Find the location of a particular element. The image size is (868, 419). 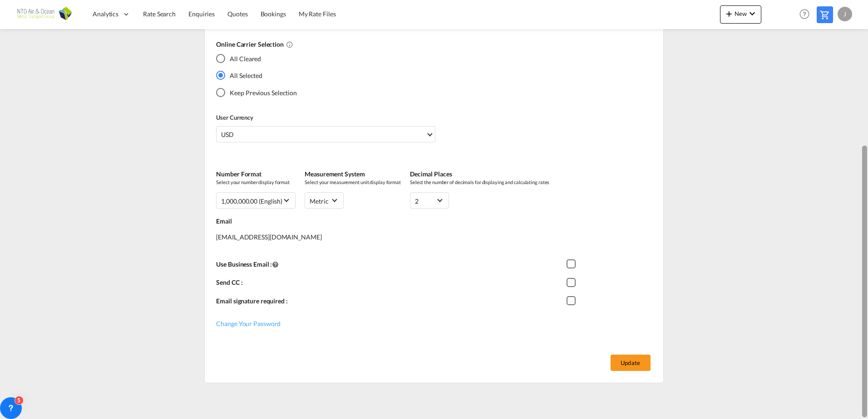

span: Select your measurement unit display format is located at coordinates (353, 182).